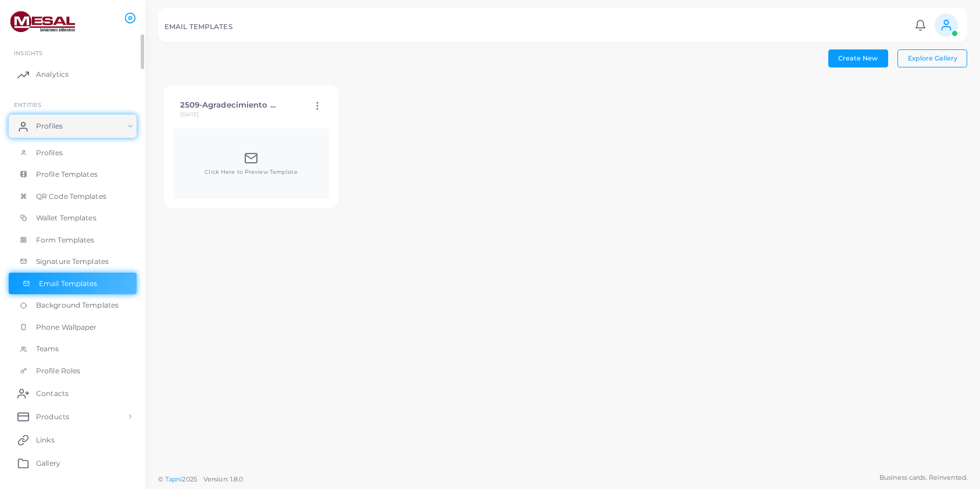 Image resolution: width=980 pixels, height=489 pixels. Describe the element at coordinates (73, 240) in the screenshot. I see `a: Form Templates` at that location.